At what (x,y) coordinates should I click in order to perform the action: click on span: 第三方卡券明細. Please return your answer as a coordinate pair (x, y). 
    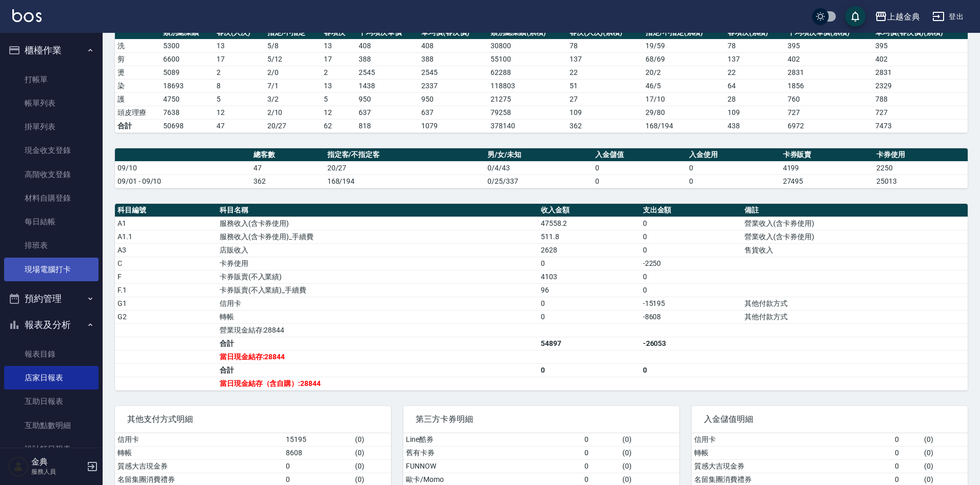
    Looking at the image, I should click on (541, 419).